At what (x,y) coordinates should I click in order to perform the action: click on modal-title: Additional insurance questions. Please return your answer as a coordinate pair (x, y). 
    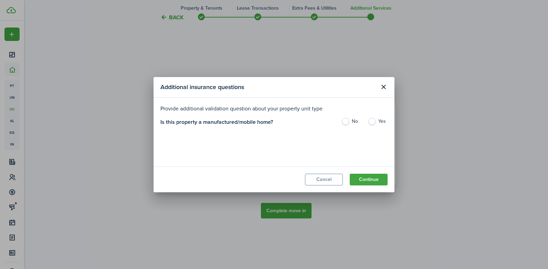
    Looking at the image, I should click on (268, 87).